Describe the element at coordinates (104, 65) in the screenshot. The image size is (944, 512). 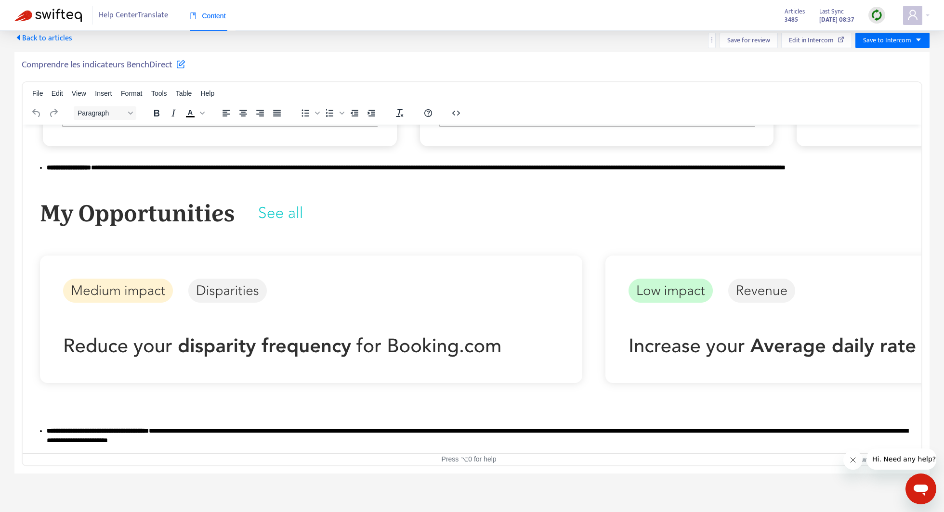
I see `h5: Comprendre les indicateurs BenchDirect` at that location.